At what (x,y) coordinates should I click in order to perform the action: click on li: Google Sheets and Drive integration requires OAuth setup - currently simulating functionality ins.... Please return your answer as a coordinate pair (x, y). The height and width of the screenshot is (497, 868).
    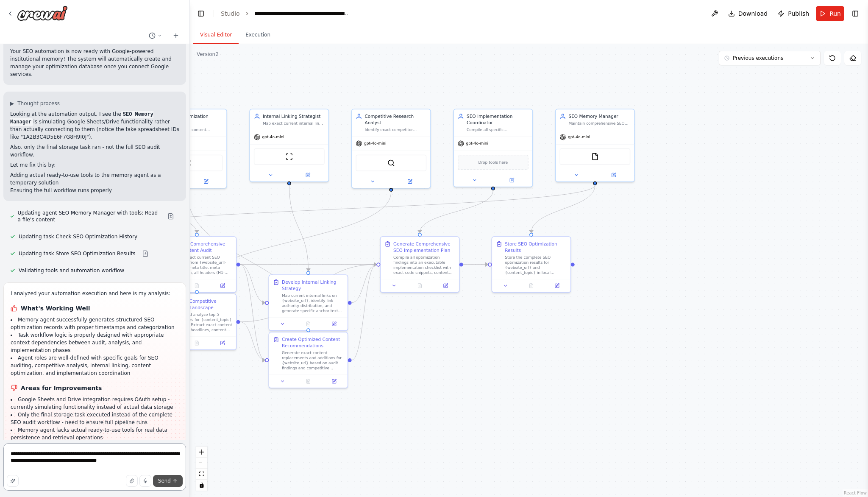
    Looking at the image, I should click on (95, 403).